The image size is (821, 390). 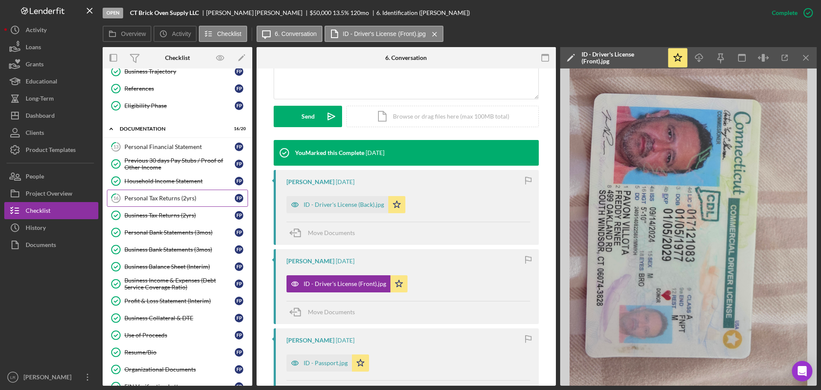 I want to click on a: Educational, so click(x=51, y=81).